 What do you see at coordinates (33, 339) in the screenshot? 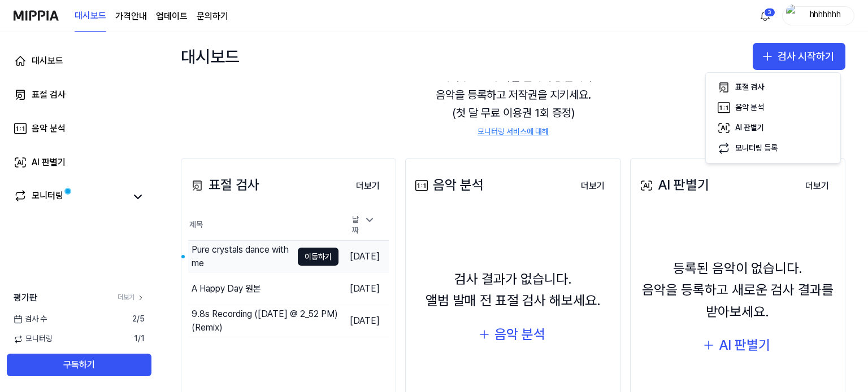
I see `span: 모니터링` at bounding box center [33, 339].